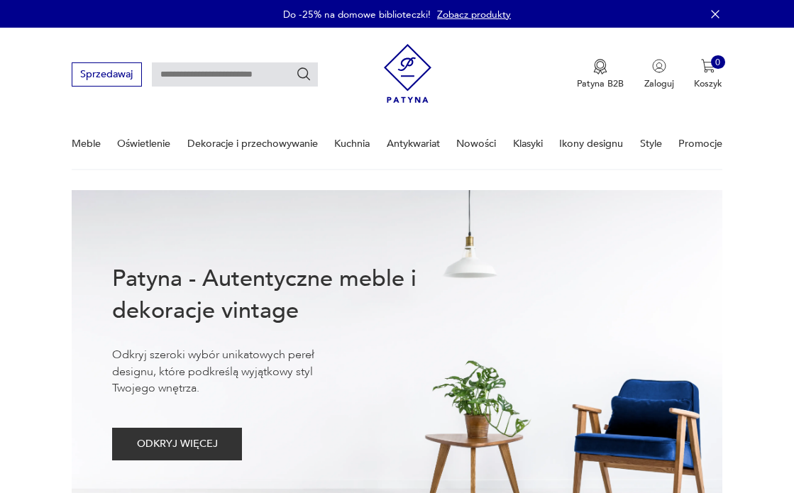  What do you see at coordinates (285, 295) in the screenshot?
I see `h1: Patyna - Autentyczne meble i dekoracje vintage` at bounding box center [285, 295].